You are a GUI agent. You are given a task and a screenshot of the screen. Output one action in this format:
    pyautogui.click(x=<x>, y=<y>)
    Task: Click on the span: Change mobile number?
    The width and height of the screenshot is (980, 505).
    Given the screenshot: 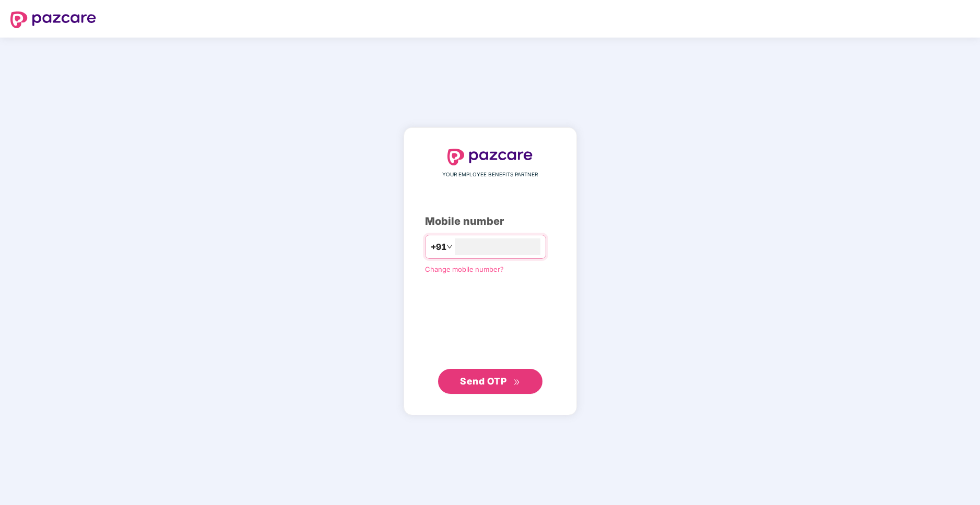 What is the action you would take?
    pyautogui.click(x=464, y=269)
    